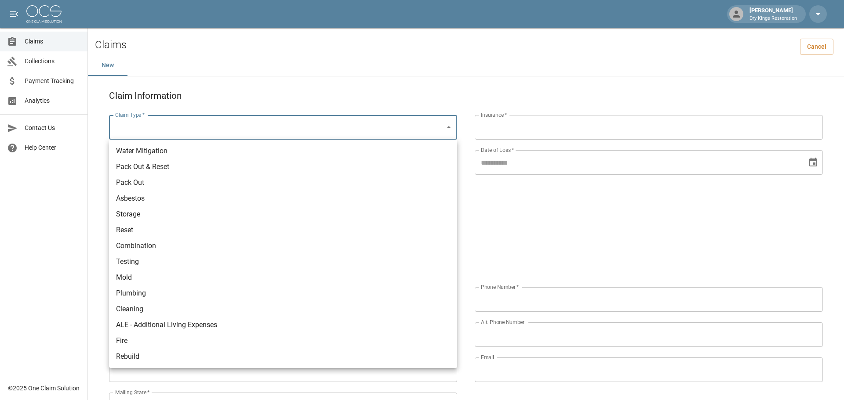 This screenshot has height=400, width=844. What do you see at coordinates (283, 246) in the screenshot?
I see `li: Combination` at bounding box center [283, 246].